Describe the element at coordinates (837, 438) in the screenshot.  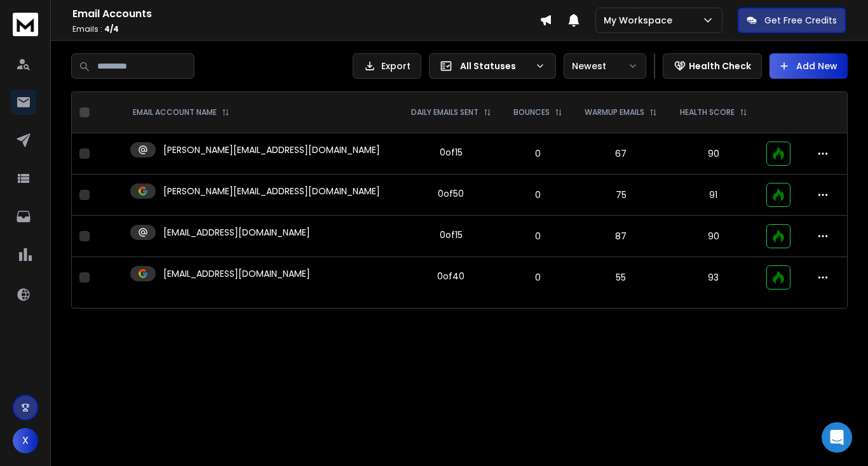
I see `div: Open Intercom Messenger` at that location.